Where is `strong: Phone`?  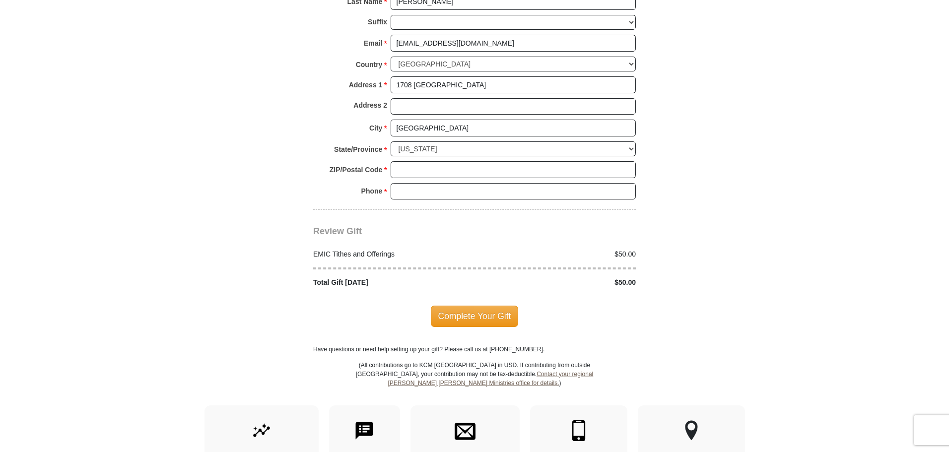
strong: Phone is located at coordinates (372, 191).